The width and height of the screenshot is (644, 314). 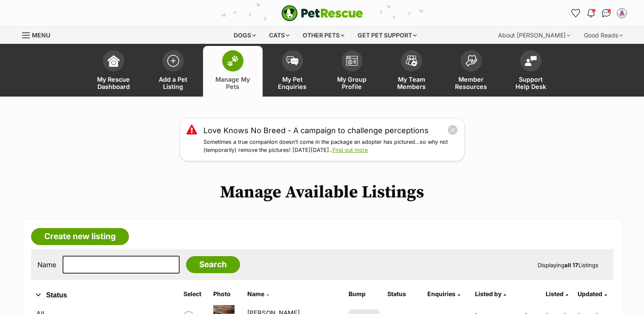 I want to click on span: Manage My Pets, so click(x=233, y=83).